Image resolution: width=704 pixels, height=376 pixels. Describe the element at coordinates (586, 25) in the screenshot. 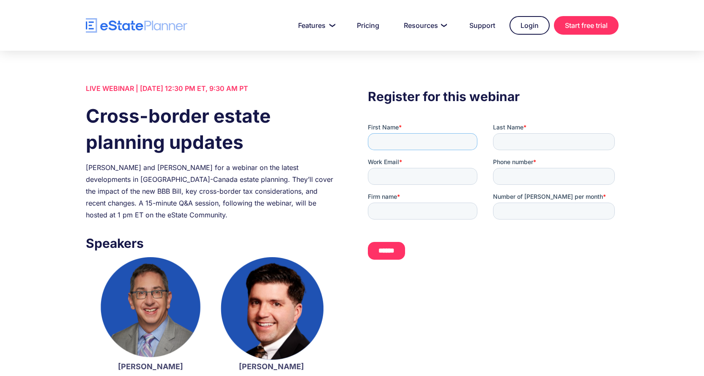

I see `a: Start free trial` at that location.